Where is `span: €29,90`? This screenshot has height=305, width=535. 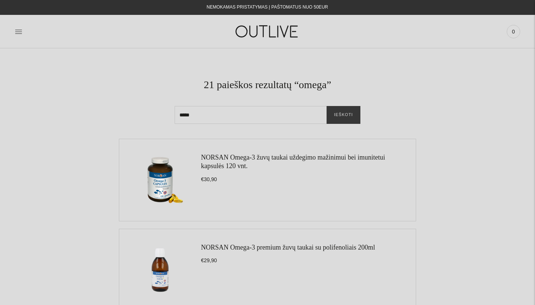
span: €29,90 is located at coordinates (209, 260).